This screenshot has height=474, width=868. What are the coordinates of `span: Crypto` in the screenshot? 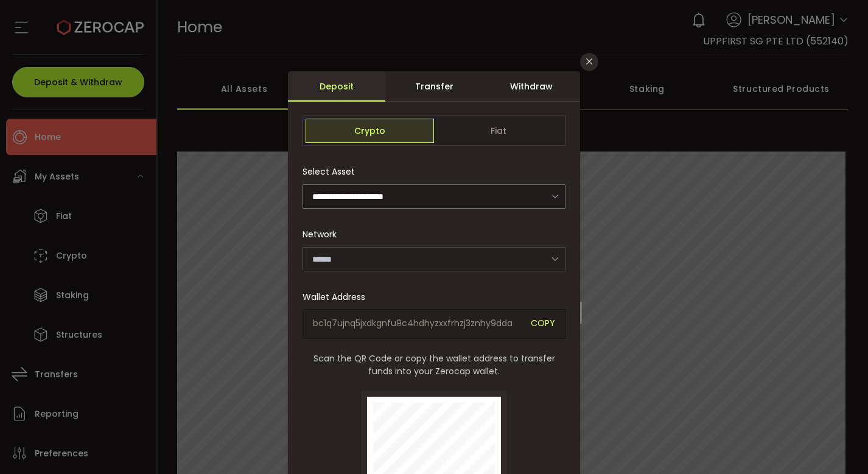 It's located at (369, 131).